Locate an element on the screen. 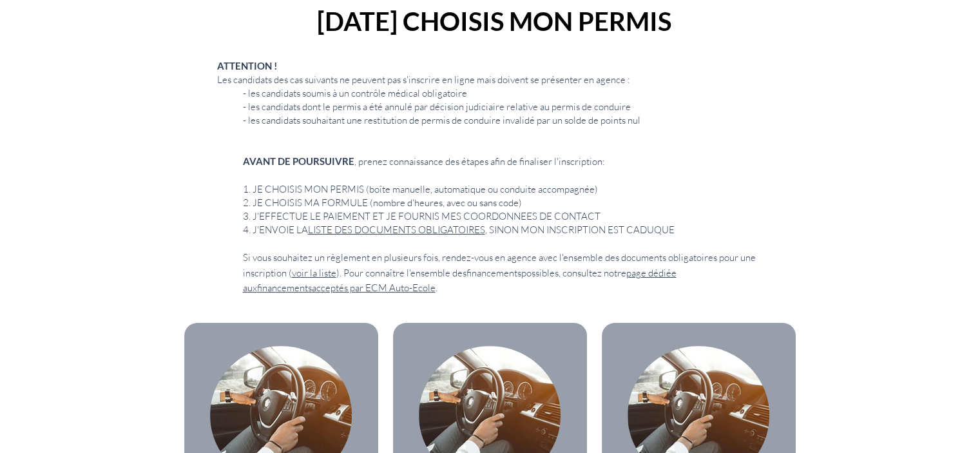  span: 1. JE CHOISIS MON PERMIS (boîte manuelle, automatique ou conduite accompagnée) is located at coordinates (420, 189).